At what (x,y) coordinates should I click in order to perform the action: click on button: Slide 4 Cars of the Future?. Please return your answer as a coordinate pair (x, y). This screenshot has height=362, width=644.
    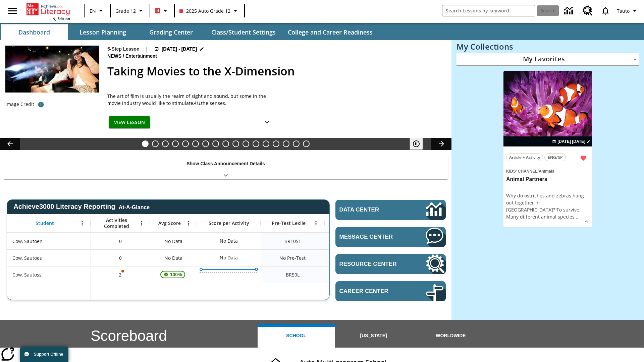
    Looking at the image, I should click on (175, 144).